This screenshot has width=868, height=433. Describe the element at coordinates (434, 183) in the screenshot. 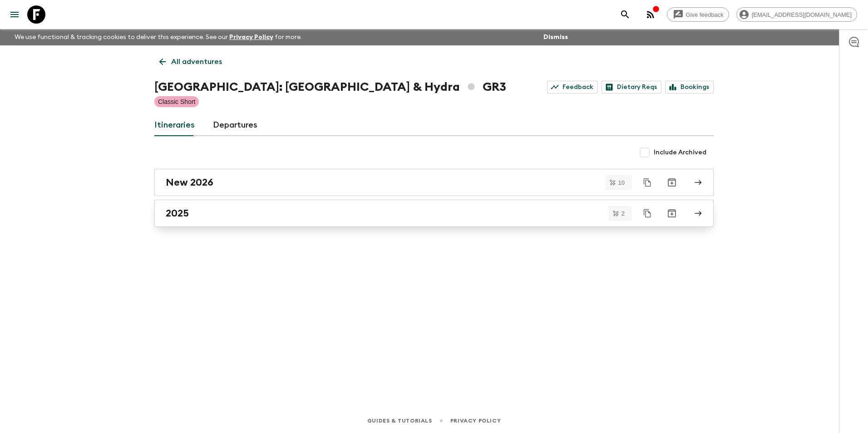

I see `a: New 2026` at that location.